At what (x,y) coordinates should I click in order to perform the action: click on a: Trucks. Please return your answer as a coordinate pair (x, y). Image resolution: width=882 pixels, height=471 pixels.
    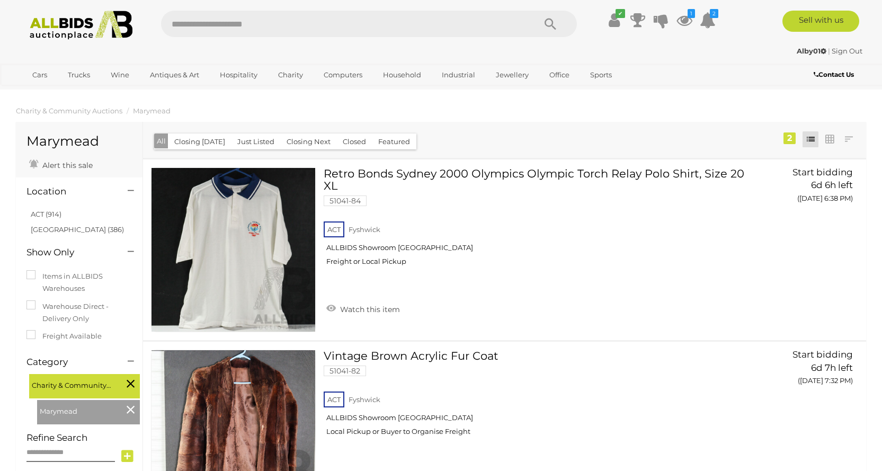
    Looking at the image, I should click on (79, 75).